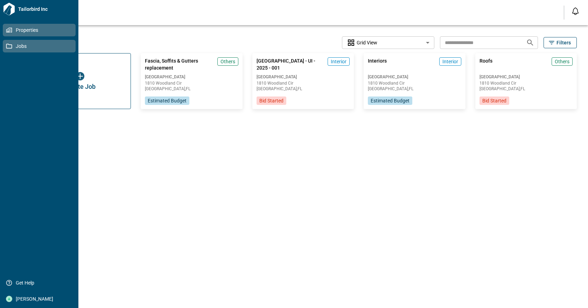 The width and height of the screenshot is (588, 308). I want to click on span: Properties, so click(41, 30).